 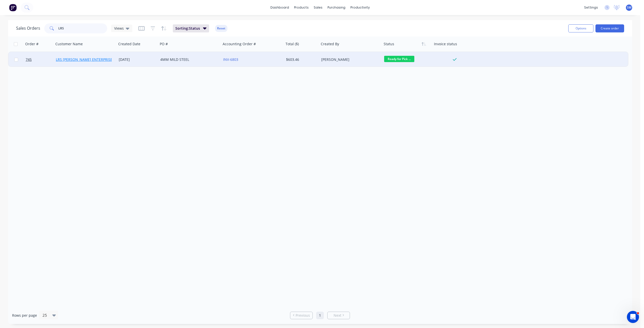 What do you see at coordinates (129, 44) in the screenshot?
I see `div: Created Date` at bounding box center [129, 44].